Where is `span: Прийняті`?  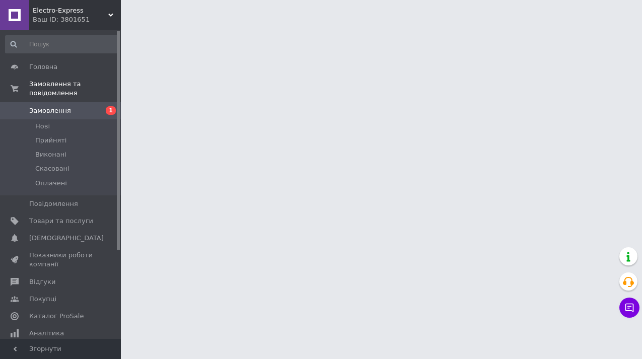 span: Прийняті is located at coordinates (51, 141).